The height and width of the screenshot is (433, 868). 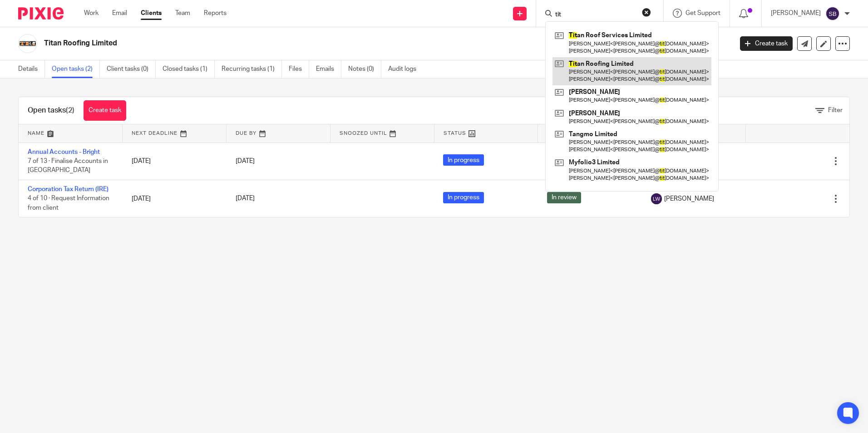 I want to click on a: Clients, so click(x=151, y=13).